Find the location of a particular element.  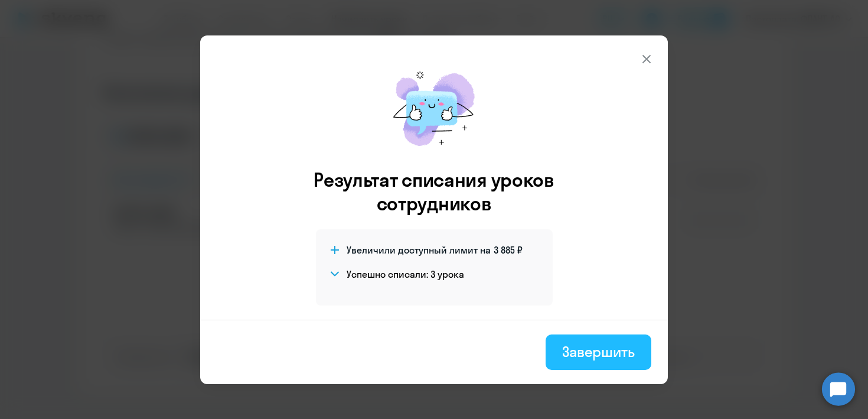

span: 3 885 ₽ is located at coordinates (508, 250).